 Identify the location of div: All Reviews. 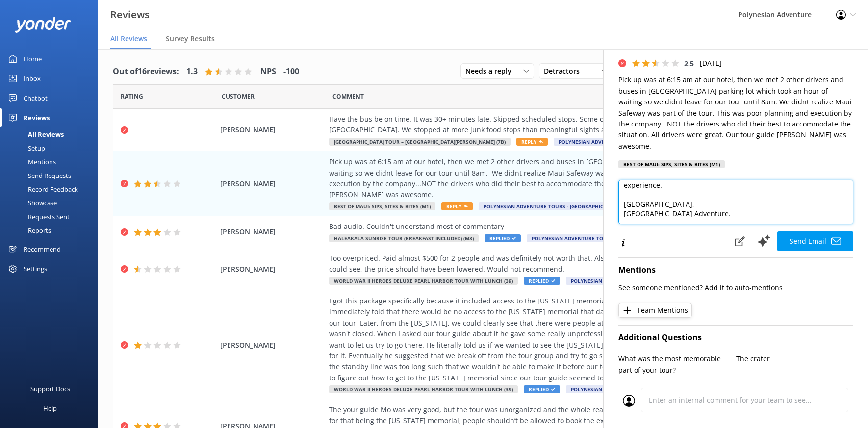
(35, 134).